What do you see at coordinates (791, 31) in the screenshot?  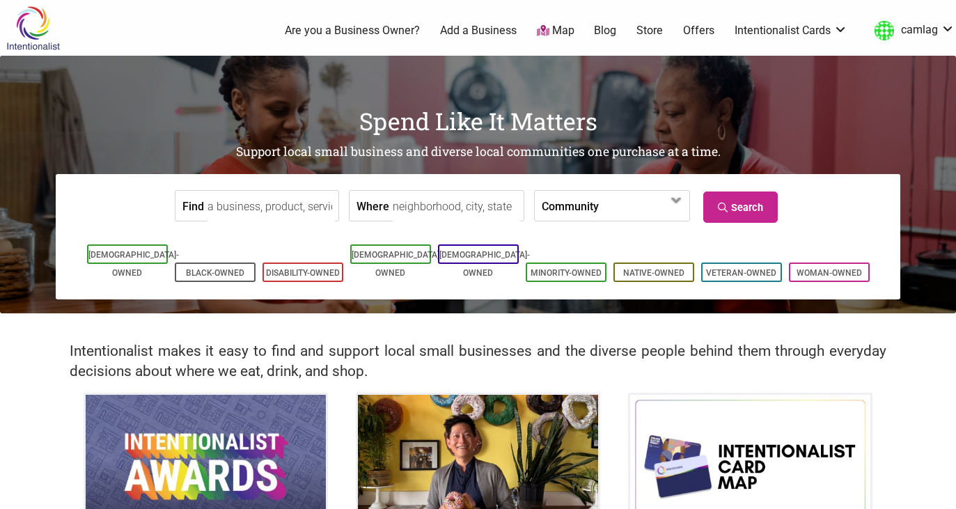 I see `a: Intentionalist Cards` at bounding box center [791, 31].